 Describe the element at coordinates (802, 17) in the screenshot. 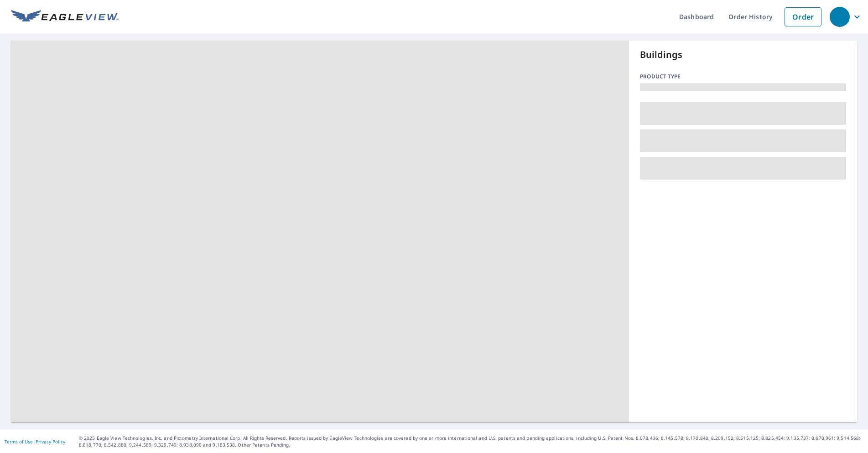

I see `a: Order` at that location.